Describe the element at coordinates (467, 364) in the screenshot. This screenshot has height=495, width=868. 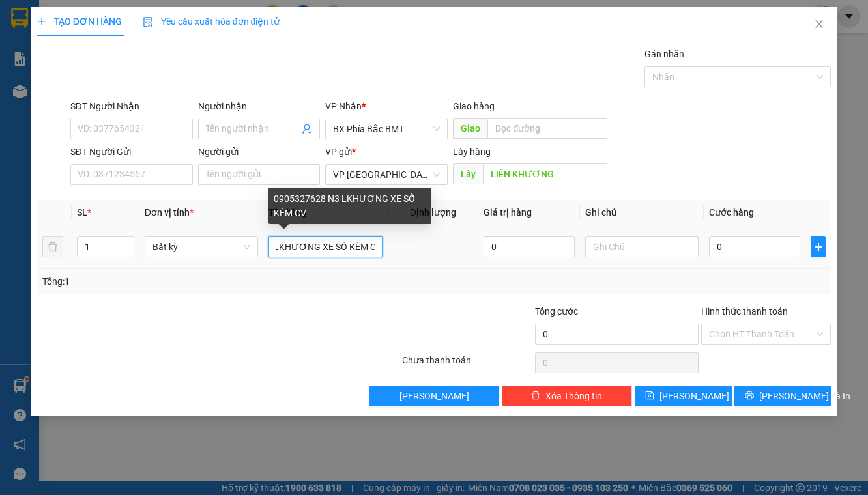
I see `div: Chưa thanh toán` at that location.